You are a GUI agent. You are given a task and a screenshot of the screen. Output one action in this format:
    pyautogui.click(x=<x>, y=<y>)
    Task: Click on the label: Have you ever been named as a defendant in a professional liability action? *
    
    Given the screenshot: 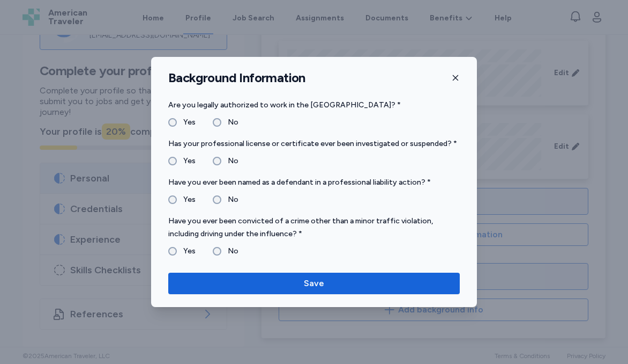 What is the action you would take?
    pyautogui.click(x=314, y=182)
    